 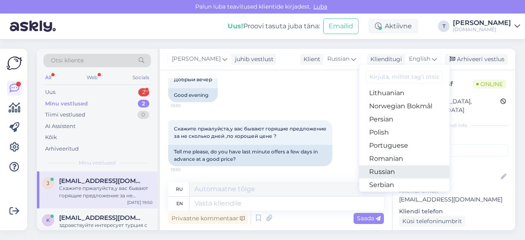 I want to click on div: Proovi tasuta juba täna:, so click(x=274, y=26).